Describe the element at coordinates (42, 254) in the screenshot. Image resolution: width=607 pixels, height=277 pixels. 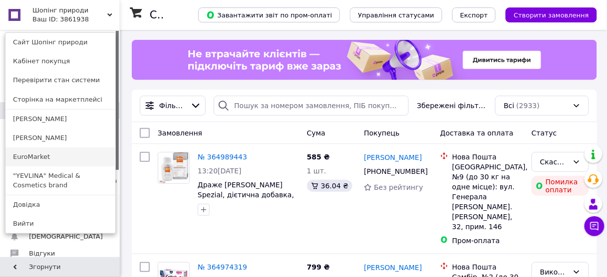
I see `span: Відгуки` at that location.